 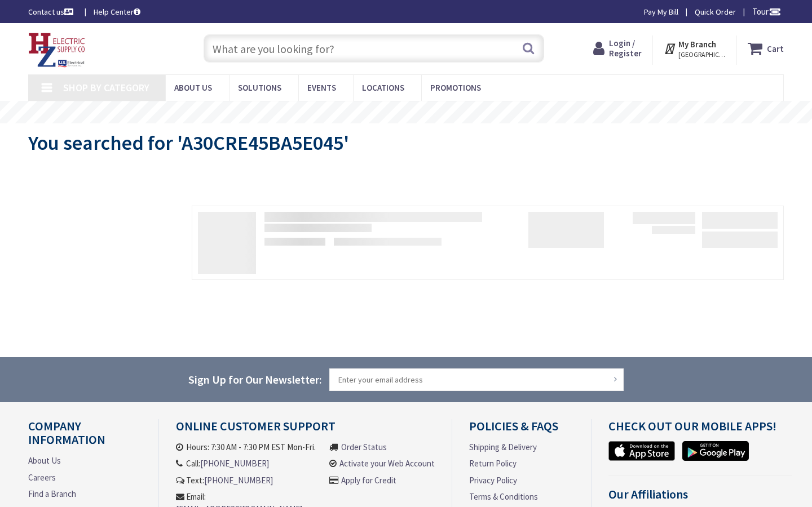 What do you see at coordinates (617, 49) in the screenshot?
I see `a: Login / Register` at bounding box center [617, 49].